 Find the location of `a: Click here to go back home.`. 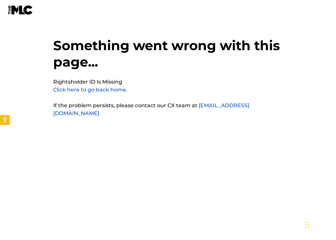

a: Click here to go back home. is located at coordinates (90, 90).